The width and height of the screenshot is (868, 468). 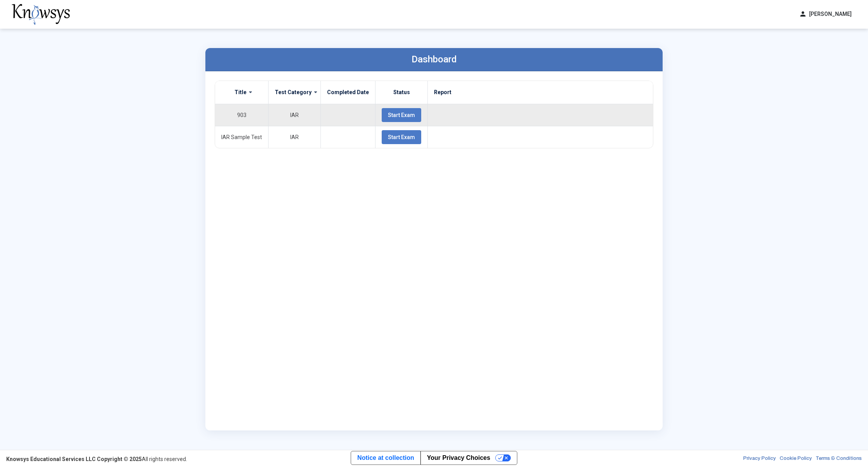 I want to click on th: Report, so click(x=540, y=93).